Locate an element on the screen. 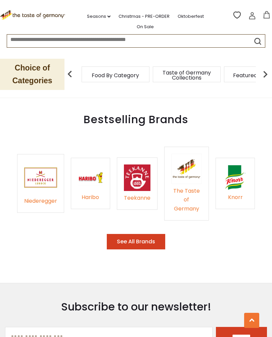 The height and width of the screenshot is (337, 272). div: Teekanne is located at coordinates (137, 198).